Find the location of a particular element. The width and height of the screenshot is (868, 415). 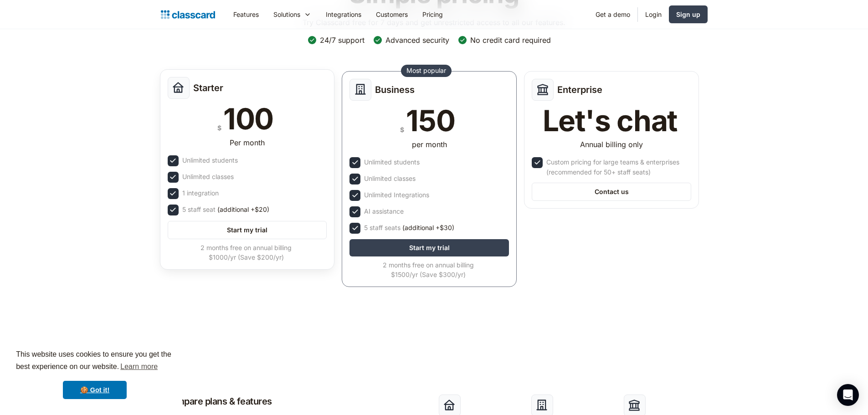

a: Integrations is located at coordinates (344, 14).